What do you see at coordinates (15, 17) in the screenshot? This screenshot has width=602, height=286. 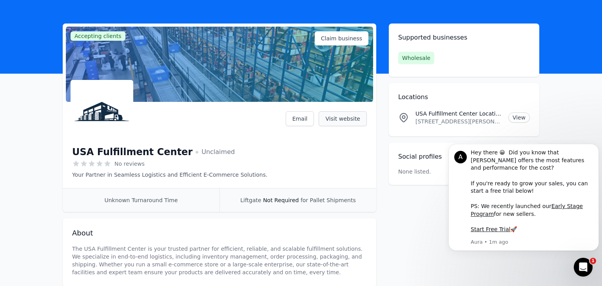 I see `div: Profile image for Aura` at bounding box center [15, 17].